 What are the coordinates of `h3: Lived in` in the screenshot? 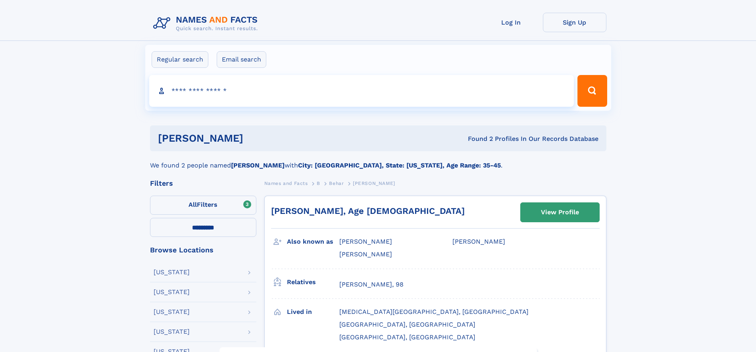 It's located at (313, 312).